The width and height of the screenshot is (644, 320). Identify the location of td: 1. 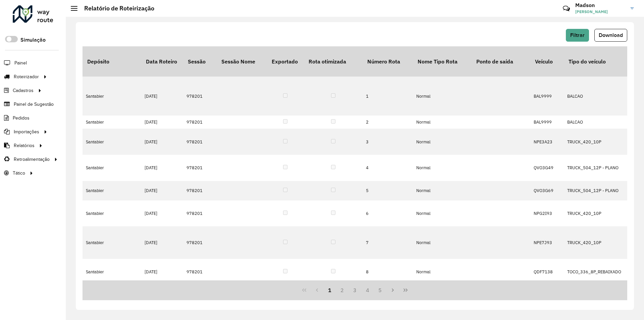
(388, 96).